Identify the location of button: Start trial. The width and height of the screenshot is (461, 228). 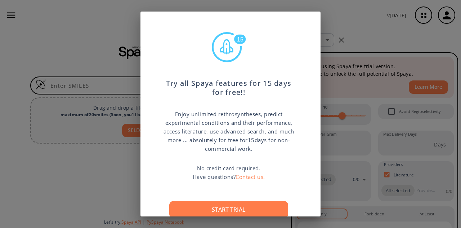
(229, 209).